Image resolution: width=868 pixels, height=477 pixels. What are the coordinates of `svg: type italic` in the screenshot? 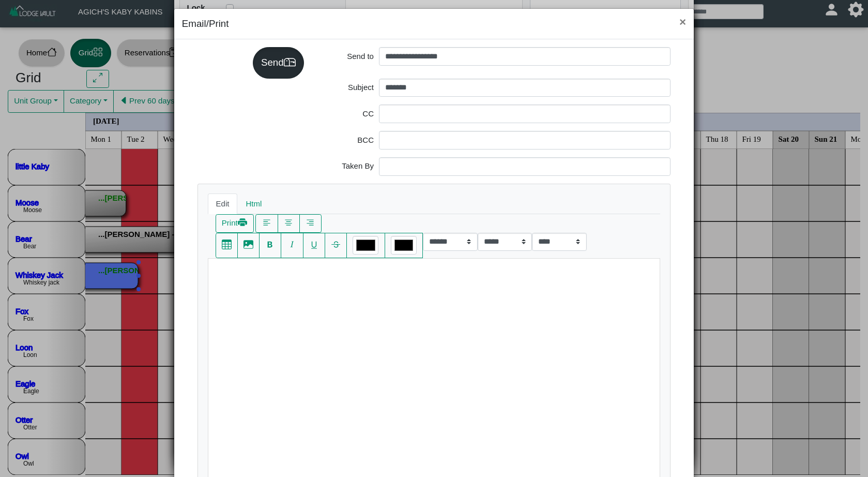 It's located at (292, 244).